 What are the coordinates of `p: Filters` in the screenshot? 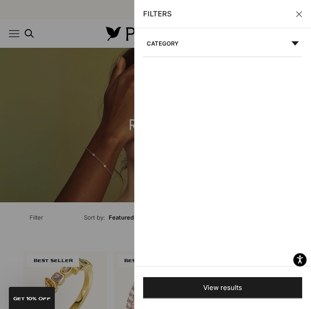 It's located at (157, 14).